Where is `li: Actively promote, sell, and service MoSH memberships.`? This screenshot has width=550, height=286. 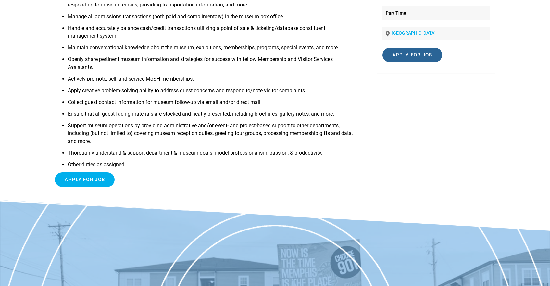 li: Actively promote, sell, and service MoSH memberships. is located at coordinates (211, 81).